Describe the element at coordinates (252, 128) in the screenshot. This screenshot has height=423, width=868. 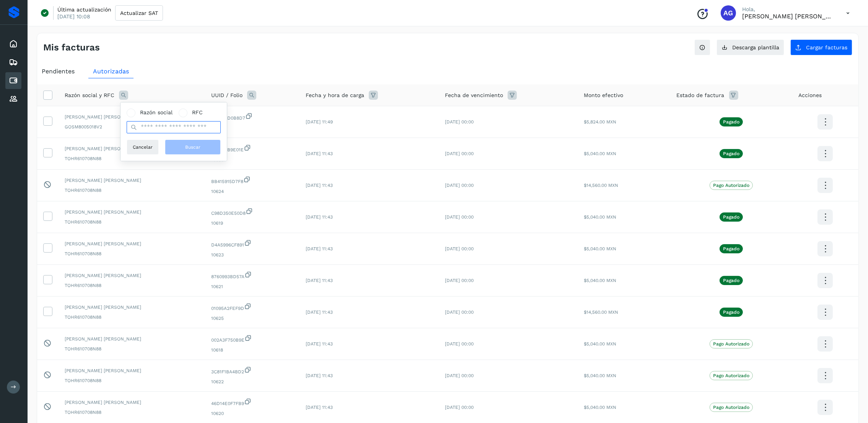
I see `span: F F80` at that location.